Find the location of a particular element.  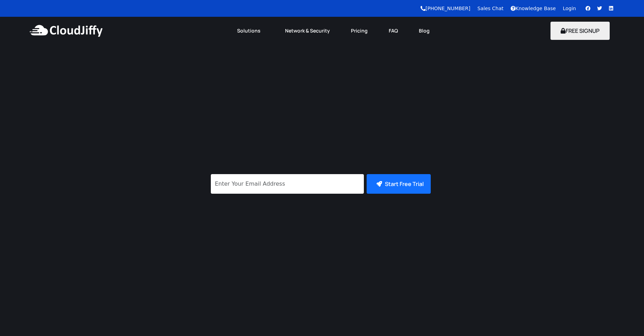

a: Sales Chat is located at coordinates (490, 8).